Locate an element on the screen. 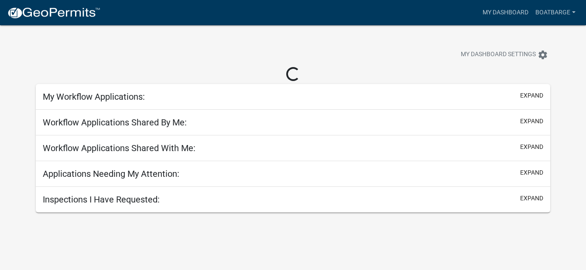 Image resolution: width=586 pixels, height=270 pixels. h5: Workflow Applications Shared By Me: is located at coordinates (115, 123).